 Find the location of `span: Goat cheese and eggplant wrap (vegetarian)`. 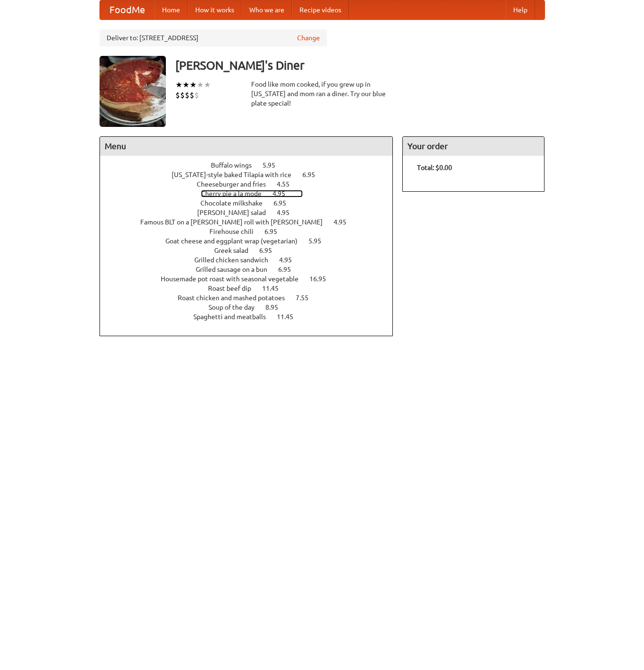

span: Goat cheese and eggplant wrap (vegetarian) is located at coordinates (236, 241).